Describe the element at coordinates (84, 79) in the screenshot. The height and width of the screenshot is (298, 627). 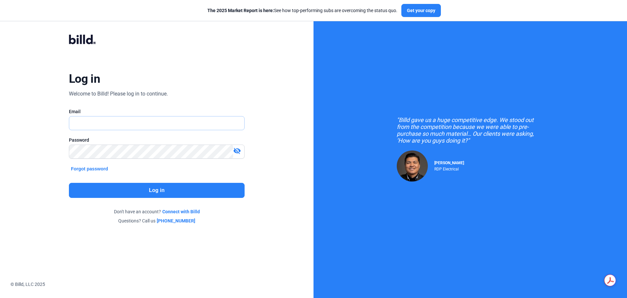
I see `div: Log in` at that location.